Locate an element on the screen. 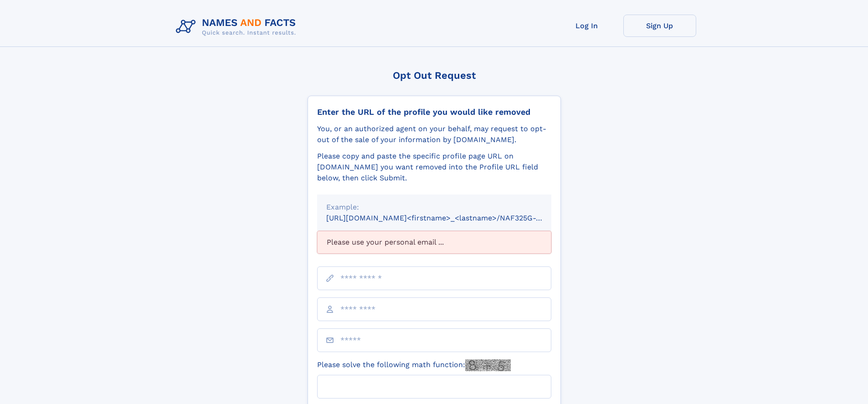 The image size is (868, 404). a: Sign Up is located at coordinates (660, 25).